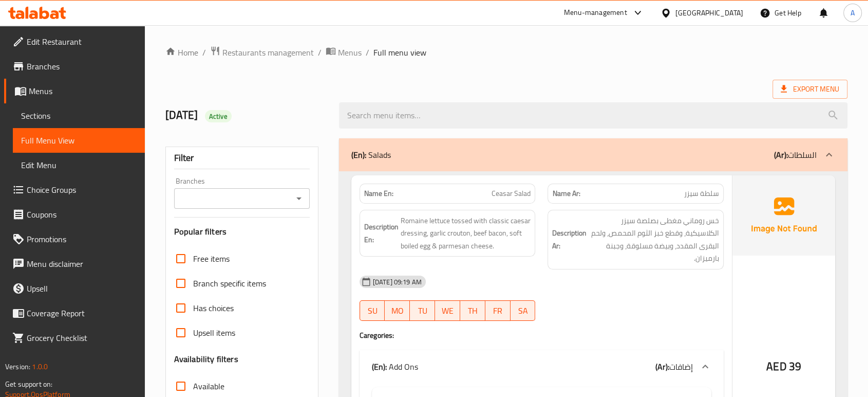  What do you see at coordinates (79, 116) in the screenshot?
I see `a: Sections` at bounding box center [79, 116].